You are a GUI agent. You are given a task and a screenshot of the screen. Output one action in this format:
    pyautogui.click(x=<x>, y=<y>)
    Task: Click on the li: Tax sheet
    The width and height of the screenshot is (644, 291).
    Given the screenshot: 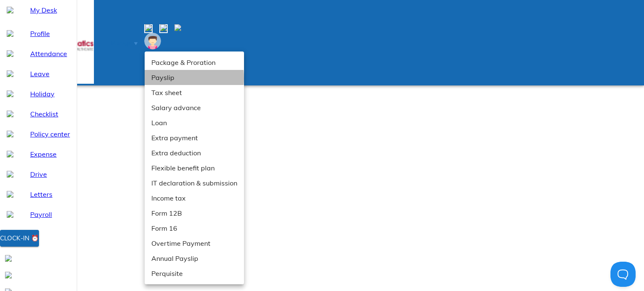 What is the action you would take?
    pyautogui.click(x=194, y=92)
    